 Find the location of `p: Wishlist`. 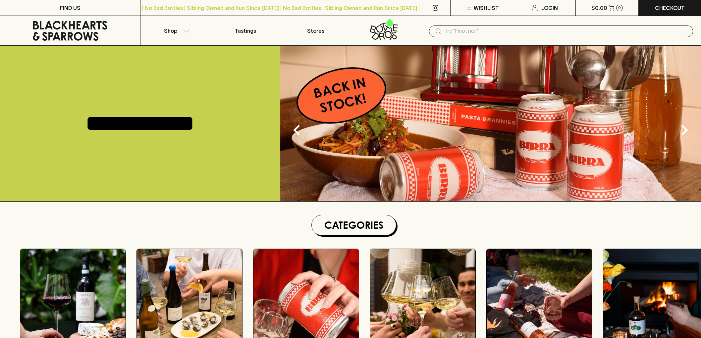

p: Wishlist is located at coordinates (486, 8).